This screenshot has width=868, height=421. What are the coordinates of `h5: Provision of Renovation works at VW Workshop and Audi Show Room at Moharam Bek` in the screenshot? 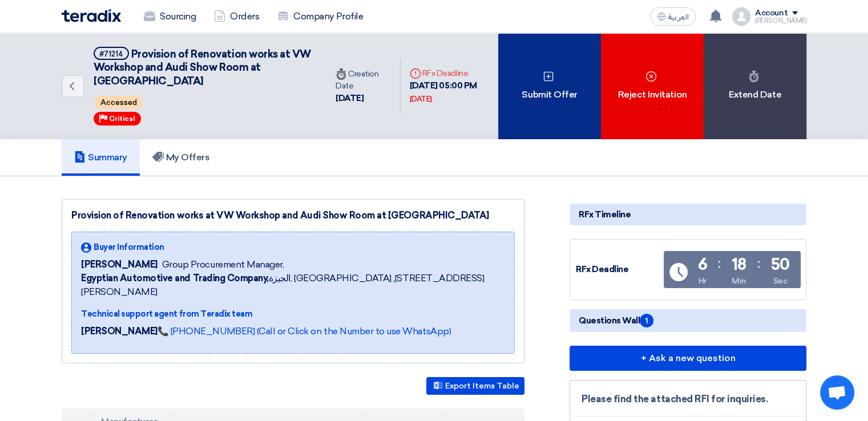 It's located at (203, 67).